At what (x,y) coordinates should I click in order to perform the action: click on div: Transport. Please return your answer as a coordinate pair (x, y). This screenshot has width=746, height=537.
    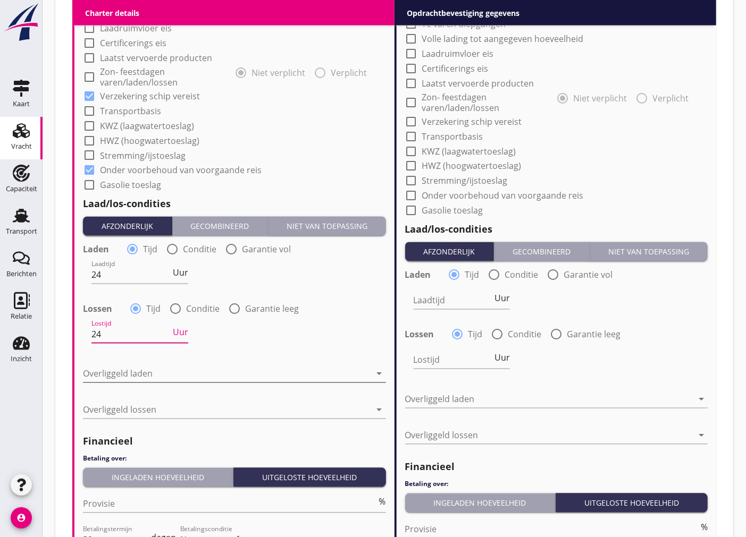
    Looking at the image, I should click on (21, 231).